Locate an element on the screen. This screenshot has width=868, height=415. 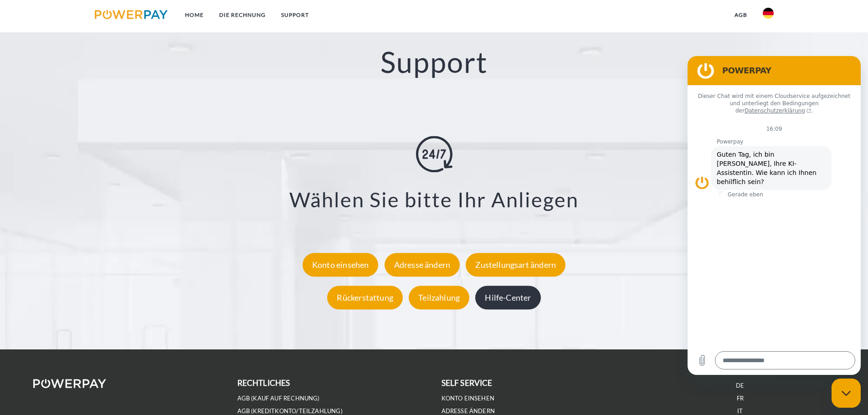
a: AGB (Kauf auf Rechnung) is located at coordinates (279, 398).